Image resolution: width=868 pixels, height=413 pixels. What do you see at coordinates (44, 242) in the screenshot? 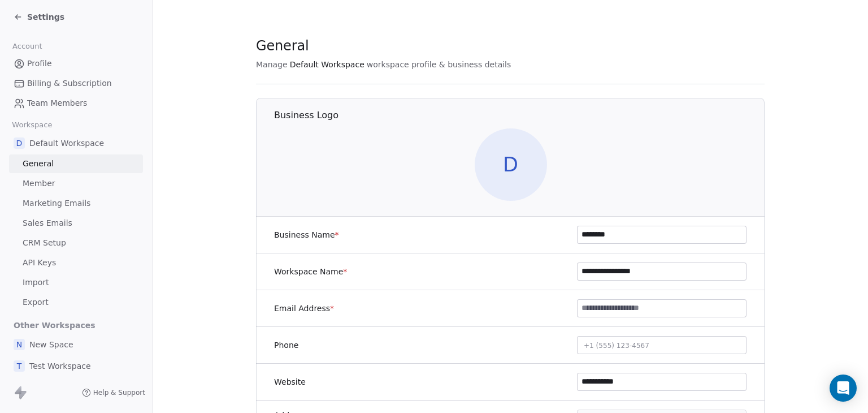
I see `span: CRM Setup` at bounding box center [44, 242].